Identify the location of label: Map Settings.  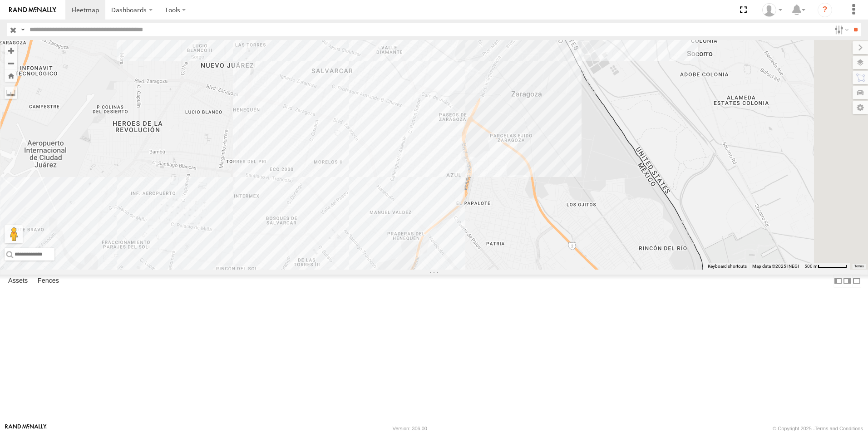
(860, 108).